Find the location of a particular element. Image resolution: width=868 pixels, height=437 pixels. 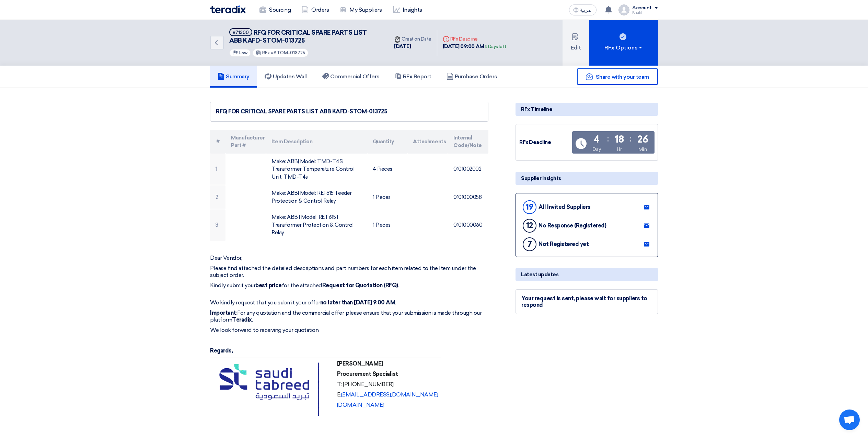

div: RFx Timeline is located at coordinates (586, 109).